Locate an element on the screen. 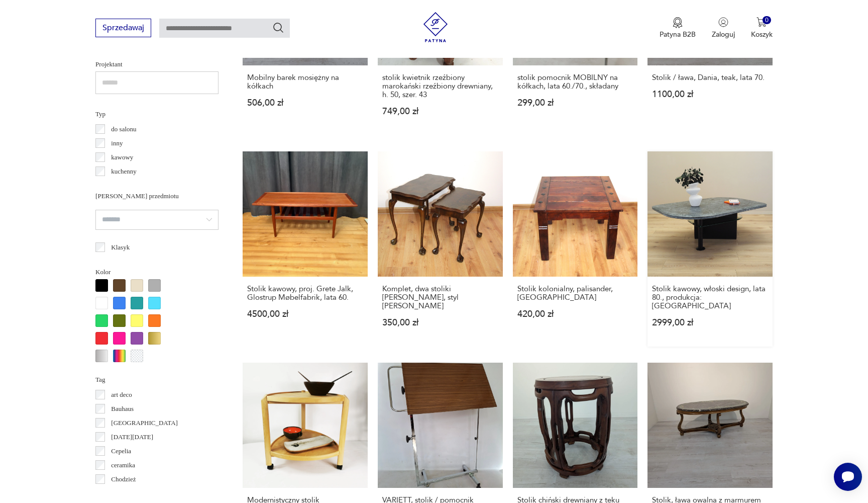 Image resolution: width=868 pixels, height=503 pixels. h3: stolik pomocnik MOBILNY na kółkach, lata 60./70., składany is located at coordinates (575, 82).